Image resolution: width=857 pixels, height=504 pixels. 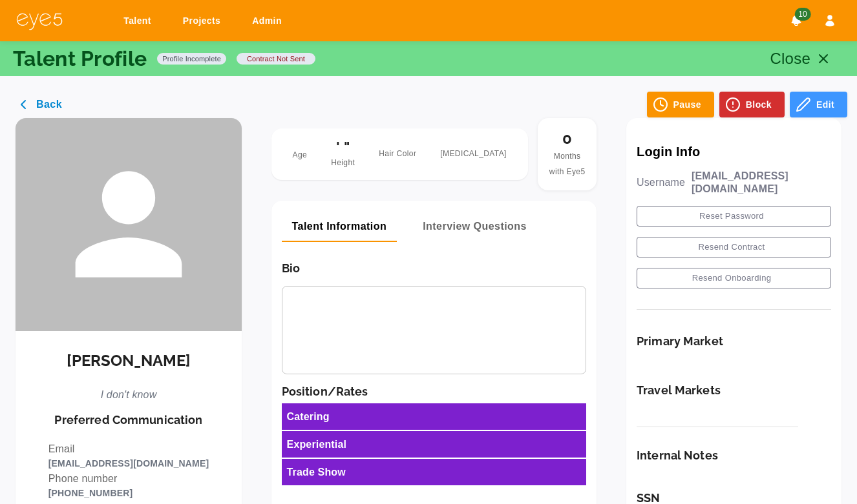 I want to click on span: Height, so click(x=342, y=164).